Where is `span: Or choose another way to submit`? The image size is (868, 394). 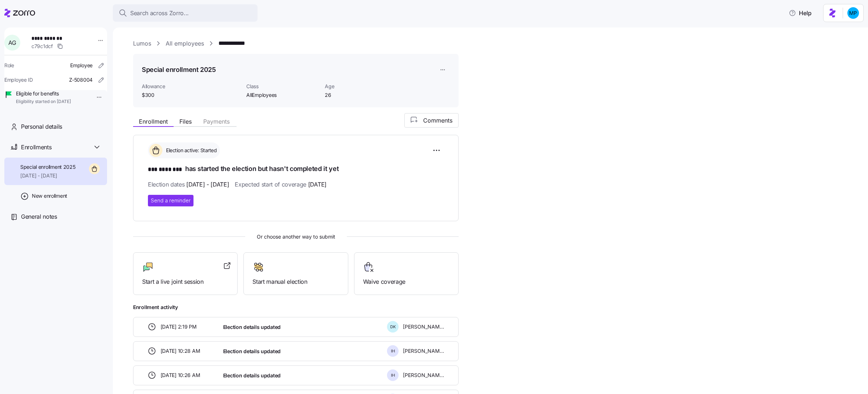 span: Or choose another way to submit is located at coordinates (296, 237).